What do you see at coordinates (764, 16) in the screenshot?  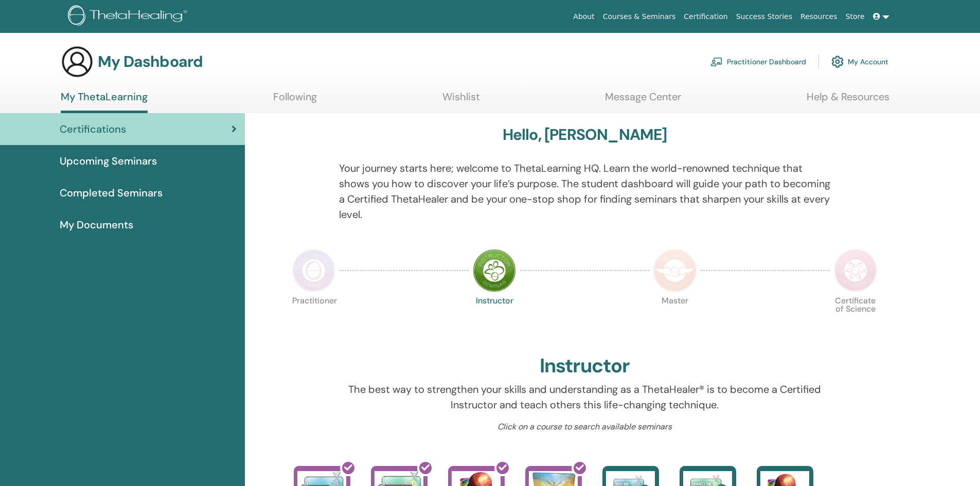 I see `a: Success Stories` at bounding box center [764, 16].